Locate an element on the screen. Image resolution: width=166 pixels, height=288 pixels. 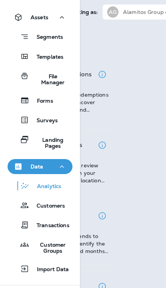
button: File Manager is located at coordinates (40, 78).